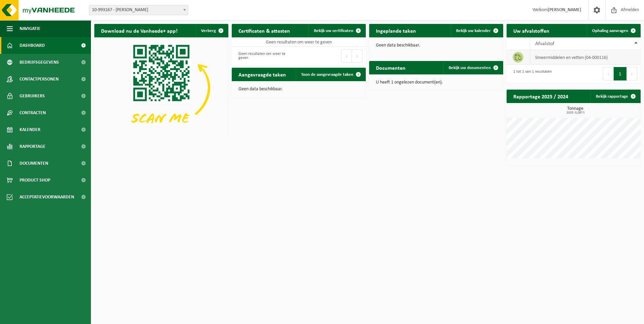  What do you see at coordinates (39, 79) in the screenshot?
I see `span: Contactpersonen` at bounding box center [39, 79].